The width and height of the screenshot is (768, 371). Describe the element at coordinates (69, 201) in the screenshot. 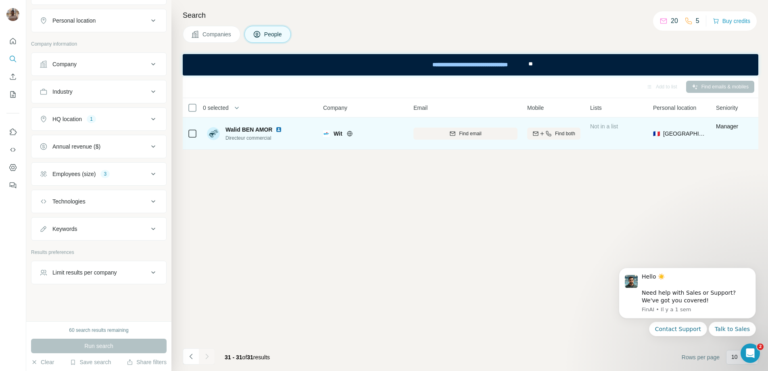

I see `div: Technologies` at that location.